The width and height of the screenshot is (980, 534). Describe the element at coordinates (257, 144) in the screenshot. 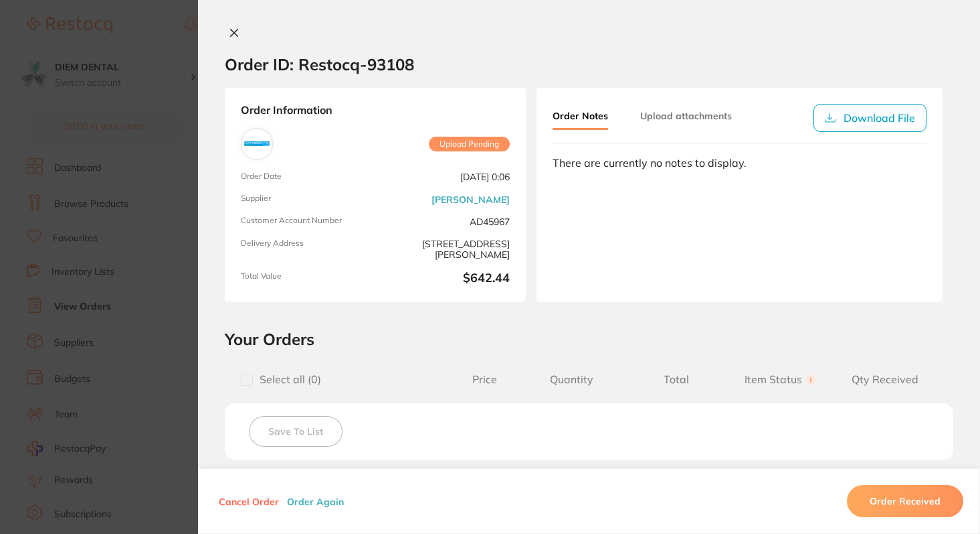

I see `img: Adam Dental` at that location.